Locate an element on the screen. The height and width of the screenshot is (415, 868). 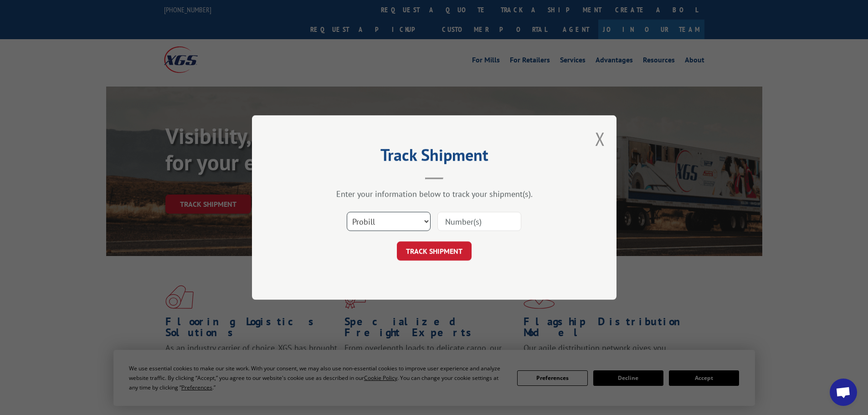
div: Enter your information below to track your shipment(s). is located at coordinates (434, 194).